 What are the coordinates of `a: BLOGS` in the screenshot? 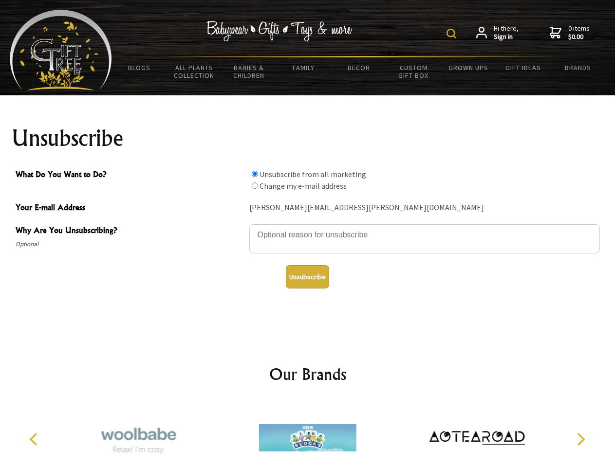 It's located at (139, 68).